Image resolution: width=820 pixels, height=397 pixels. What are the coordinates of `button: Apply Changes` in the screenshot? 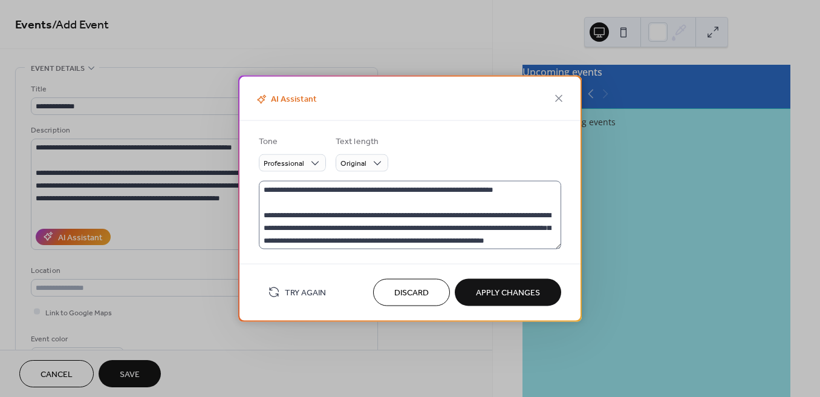 It's located at (508, 292).